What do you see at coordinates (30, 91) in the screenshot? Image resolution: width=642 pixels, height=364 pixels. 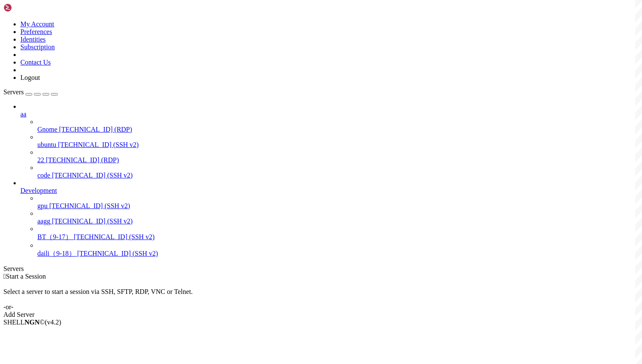 I see `a: Servers` at bounding box center [30, 91].